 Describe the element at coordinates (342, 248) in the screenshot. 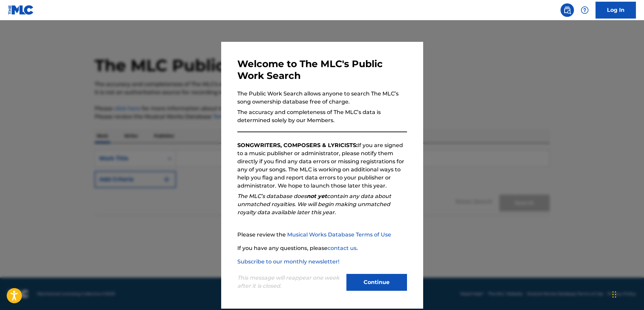

I see `a: contact us` at that location.